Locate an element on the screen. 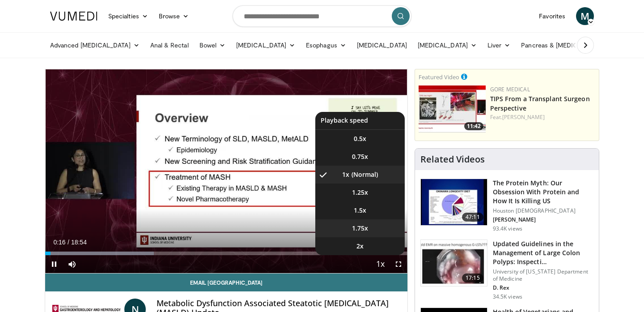  img: b7b8b05e-5021-418b-a89a-60a270e7cf82.150x105_q85_crop-smart_upscale.jpg is located at coordinates (454, 202).